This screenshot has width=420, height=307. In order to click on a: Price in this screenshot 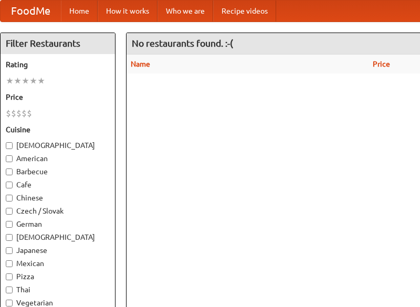, I will do `click(381, 64)`.